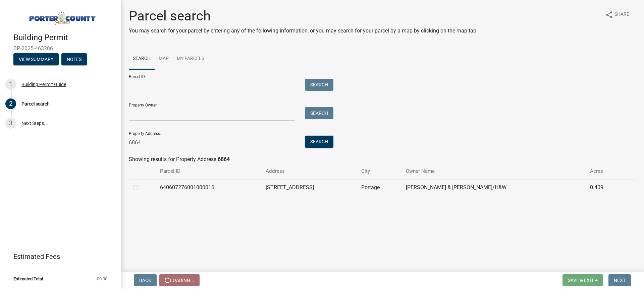  What do you see at coordinates (224, 159) in the screenshot?
I see `strong: 6864` at bounding box center [224, 159].